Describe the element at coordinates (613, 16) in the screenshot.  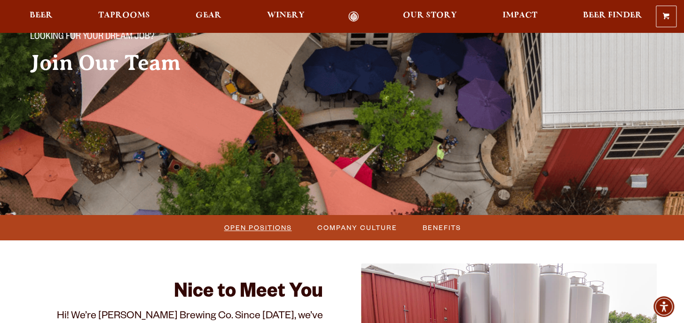
I see `a: Beer Finder` at that location.